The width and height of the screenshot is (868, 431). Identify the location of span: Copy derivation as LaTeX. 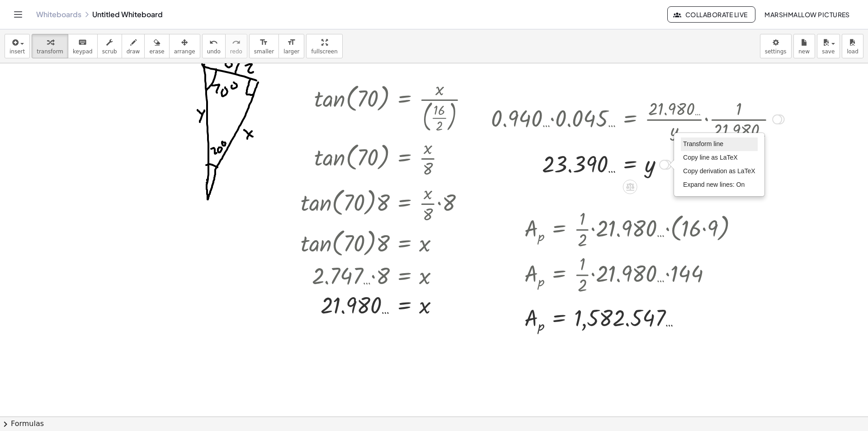
(719, 171).